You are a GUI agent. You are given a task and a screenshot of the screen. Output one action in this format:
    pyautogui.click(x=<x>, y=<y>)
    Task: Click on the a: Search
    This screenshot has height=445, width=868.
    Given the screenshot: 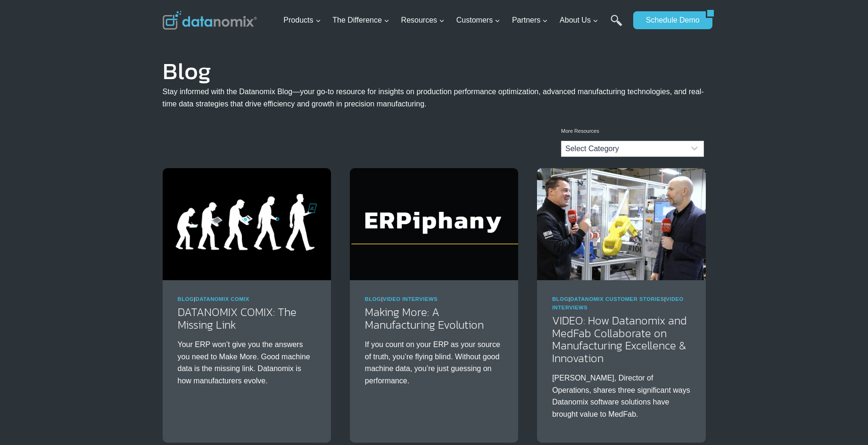 What is the action you would take?
    pyautogui.click(x=616, y=25)
    